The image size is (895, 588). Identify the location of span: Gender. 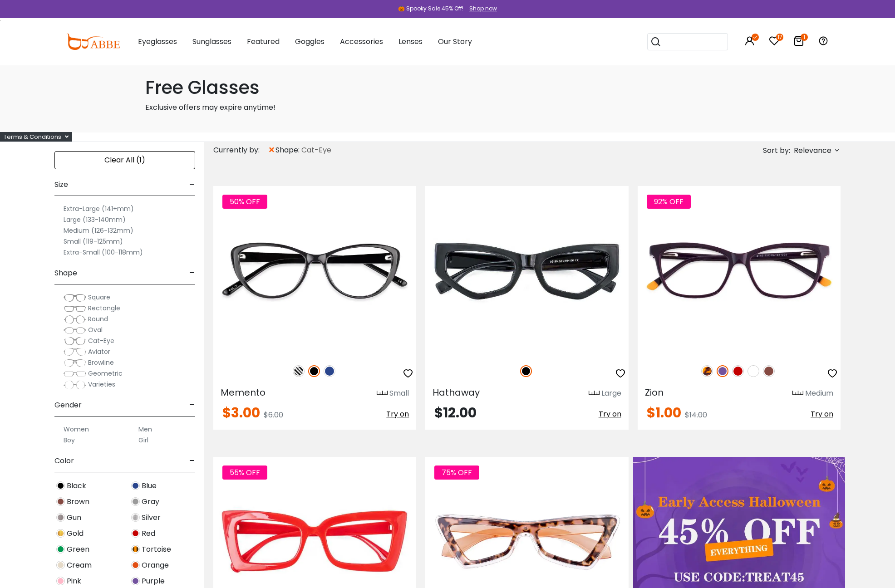
(68, 405).